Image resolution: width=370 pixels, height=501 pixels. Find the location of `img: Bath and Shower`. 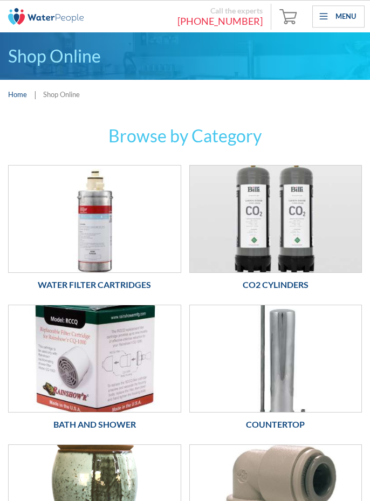

img: Bath and Shower is located at coordinates (94, 359).